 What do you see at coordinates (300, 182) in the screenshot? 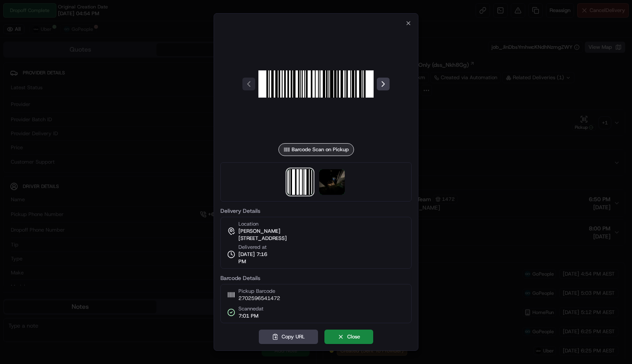
I see `button: barcode_scan_on_pickup image` at bounding box center [300, 182].